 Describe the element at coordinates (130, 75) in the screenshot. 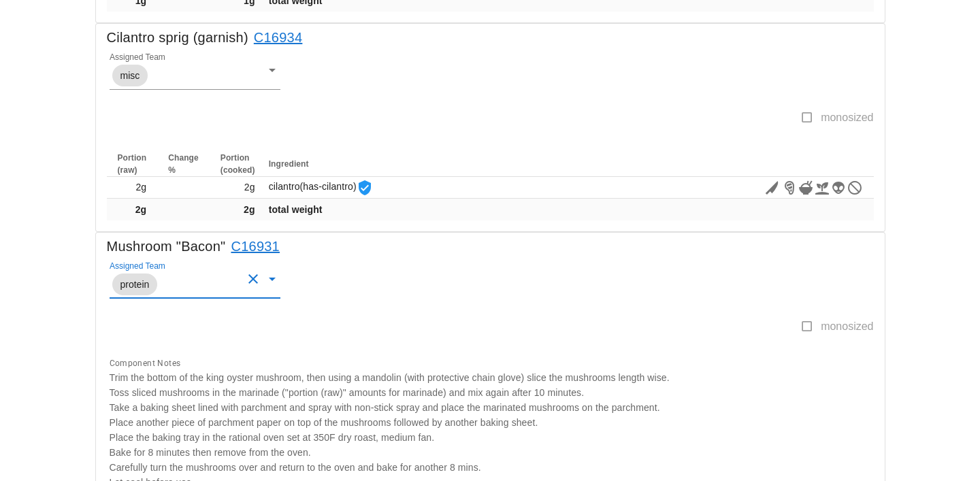

I see `span: misc` at that location.